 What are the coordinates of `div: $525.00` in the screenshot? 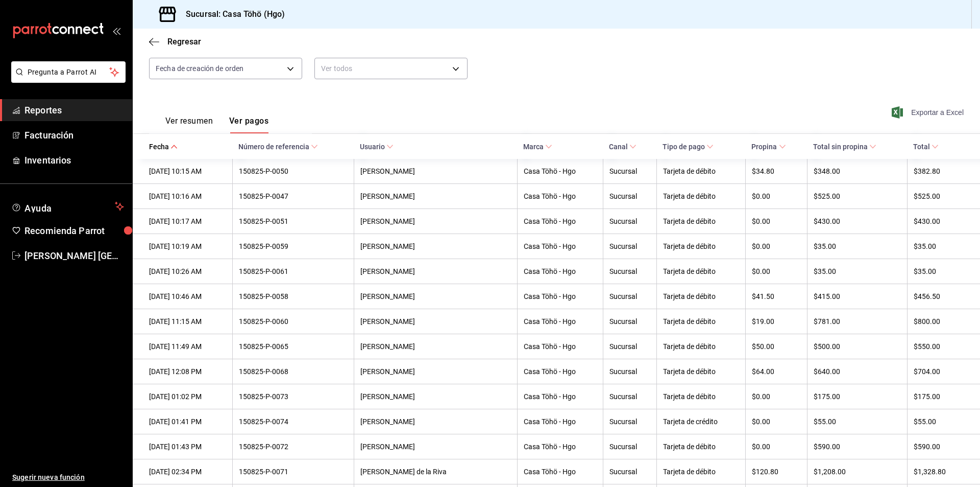 It's located at (857, 196).